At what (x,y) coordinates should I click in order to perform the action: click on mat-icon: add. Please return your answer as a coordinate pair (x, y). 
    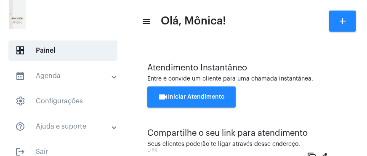
    Looking at the image, I should click on (343, 21).